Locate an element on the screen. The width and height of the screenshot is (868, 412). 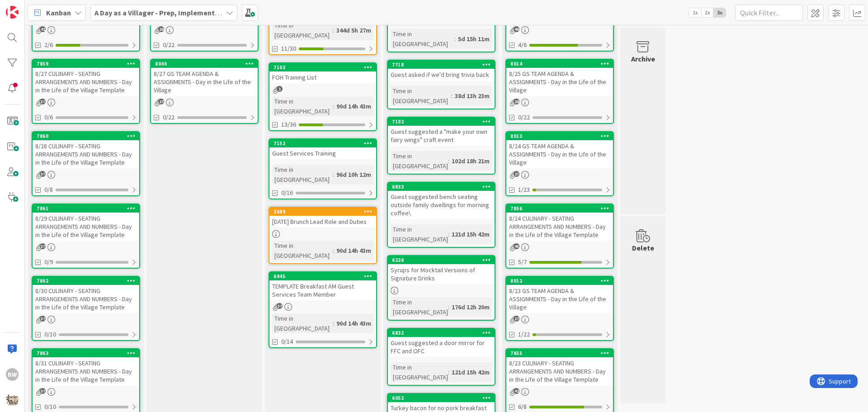
div: 78628/30 CULINARY - SEATING ARRANGEMENTS AND NUMBERS - Day in the Life of the Village Template is located at coordinates (86, 295).